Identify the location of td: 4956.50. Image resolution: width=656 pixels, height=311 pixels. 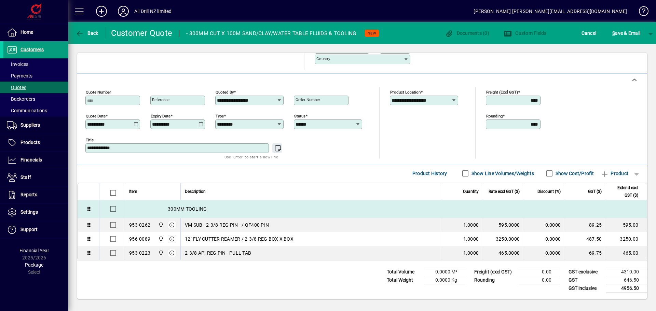
(627, 289).